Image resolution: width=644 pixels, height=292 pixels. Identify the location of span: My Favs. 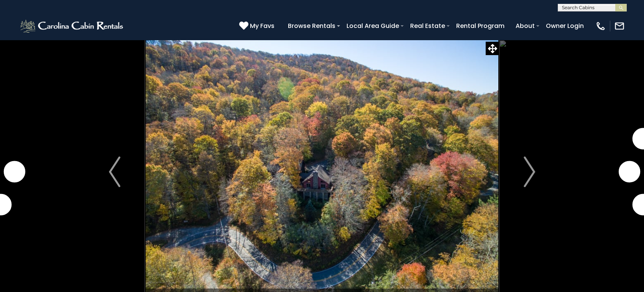
(262, 26).